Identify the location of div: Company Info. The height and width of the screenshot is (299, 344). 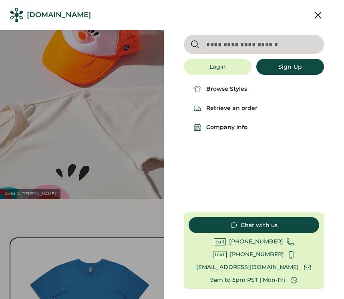
(226, 128).